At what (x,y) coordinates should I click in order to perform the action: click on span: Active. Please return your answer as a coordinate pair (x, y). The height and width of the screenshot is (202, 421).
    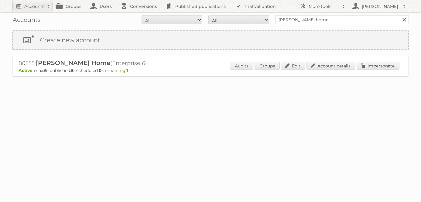
    Looking at the image, I should click on (26, 70).